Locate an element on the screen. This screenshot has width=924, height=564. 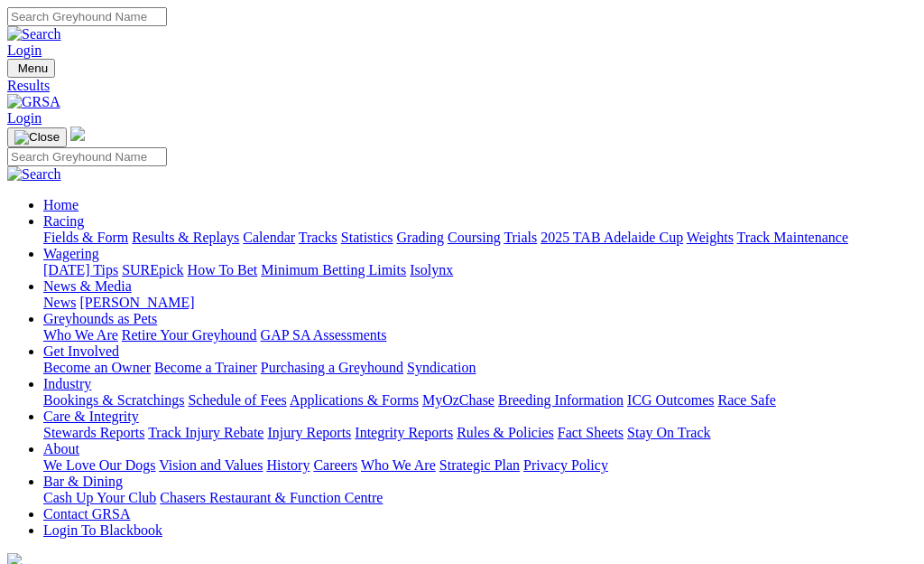
a: Results & Replays is located at coordinates (185, 237).